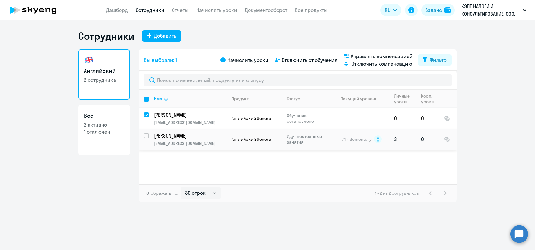  Describe the element at coordinates (491, 10) in the screenshot. I see `p: КЭПТ НАЛОГИ И КОНСУЛЬТИРОВАНИЕ, ООО, Договор 2025 постоплата` at that location.